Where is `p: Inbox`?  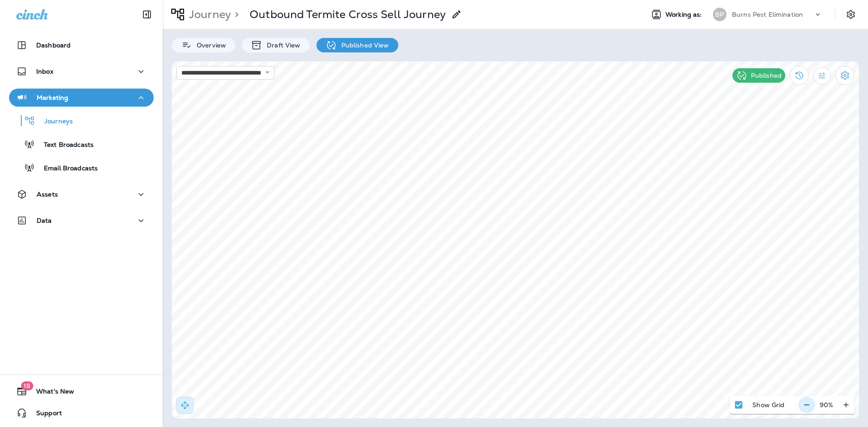 p: Inbox is located at coordinates (45, 71).